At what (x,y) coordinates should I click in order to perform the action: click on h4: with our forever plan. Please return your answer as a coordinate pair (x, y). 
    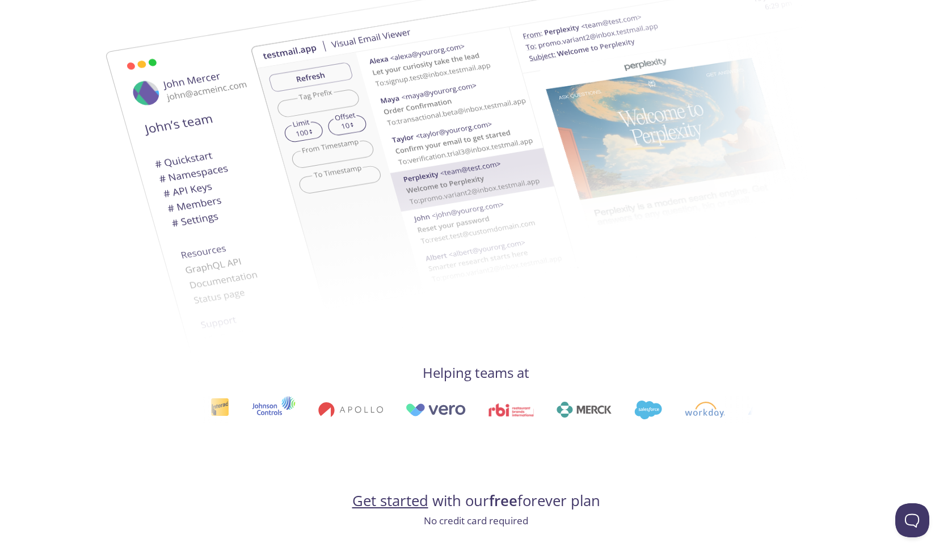
    Looking at the image, I should click on (476, 501).